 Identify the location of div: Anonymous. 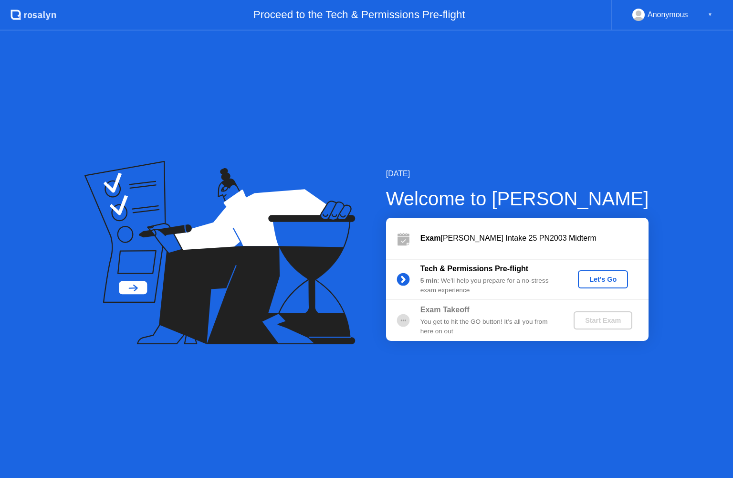
(668, 15).